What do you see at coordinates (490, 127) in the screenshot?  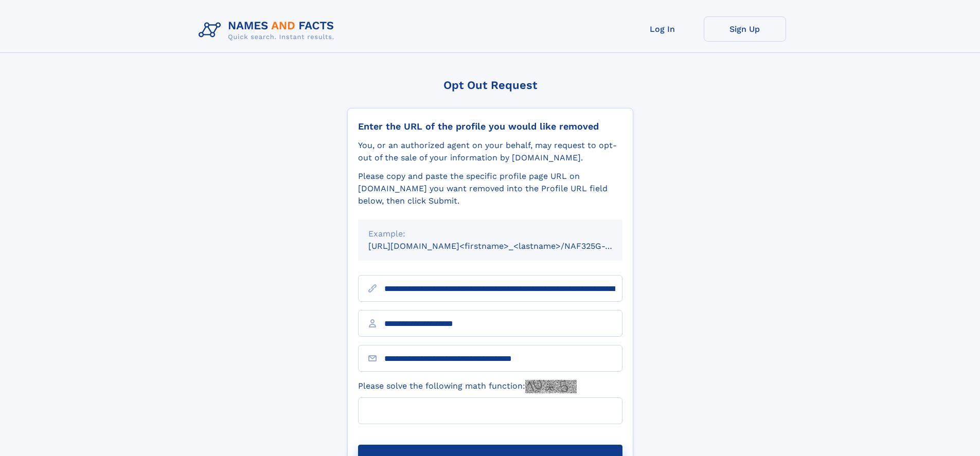 I see `div: Enter the URL of the profile you would like removed` at bounding box center [490, 127].